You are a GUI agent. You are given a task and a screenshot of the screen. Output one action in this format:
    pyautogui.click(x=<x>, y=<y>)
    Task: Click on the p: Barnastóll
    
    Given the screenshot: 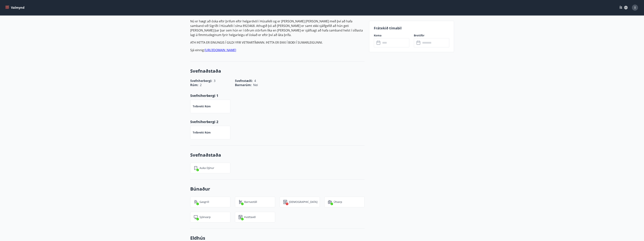 What is the action you would take?
    pyautogui.click(x=251, y=202)
    